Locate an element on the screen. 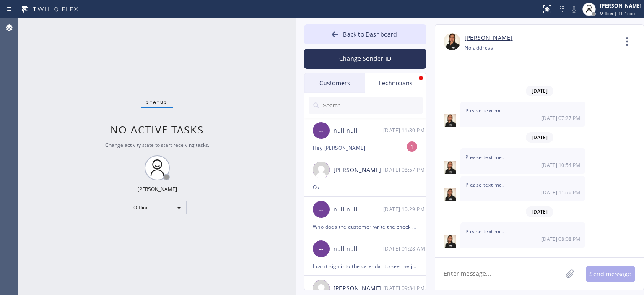  div: 04/29/2025 9:27 AM is located at coordinates (522, 114).